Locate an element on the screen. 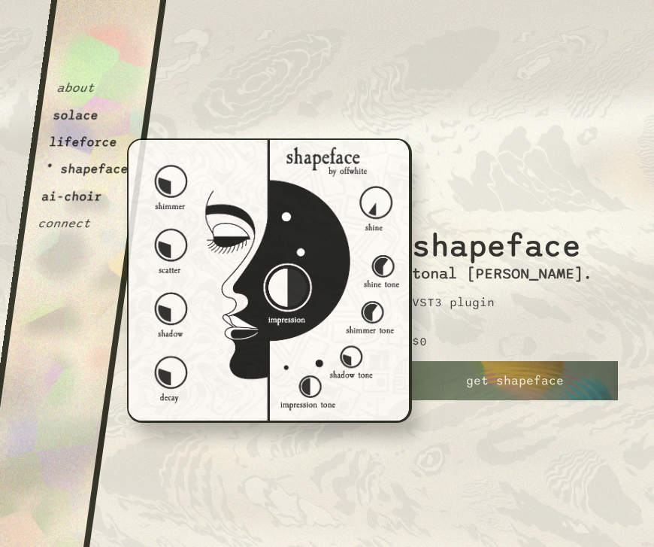 The width and height of the screenshot is (654, 547). h2: shapeface is located at coordinates (496, 206).